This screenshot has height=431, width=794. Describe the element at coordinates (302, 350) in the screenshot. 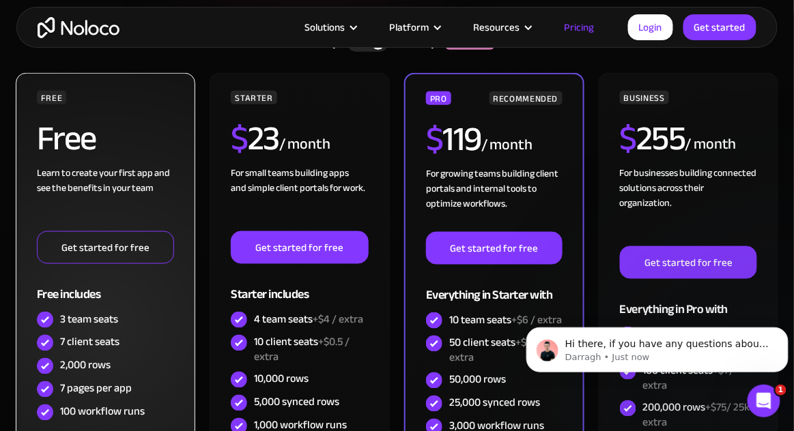

I see `span: +$0.5 / extra` at that location.